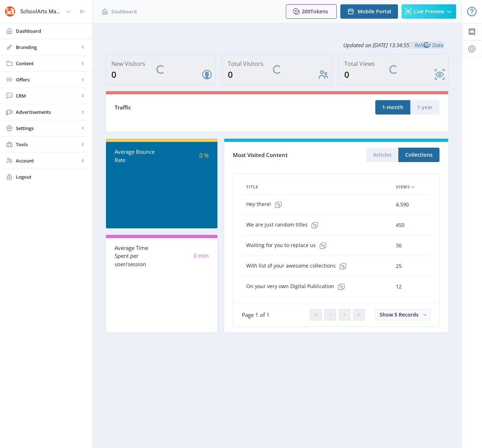 This screenshot has width=482, height=448. Describe the element at coordinates (374, 11) in the screenshot. I see `span: Mobile Portal` at that location.